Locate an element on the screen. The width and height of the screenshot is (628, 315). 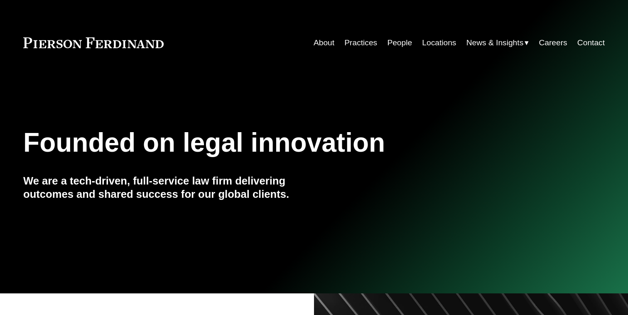
a: folder dropdown is located at coordinates (498, 43).